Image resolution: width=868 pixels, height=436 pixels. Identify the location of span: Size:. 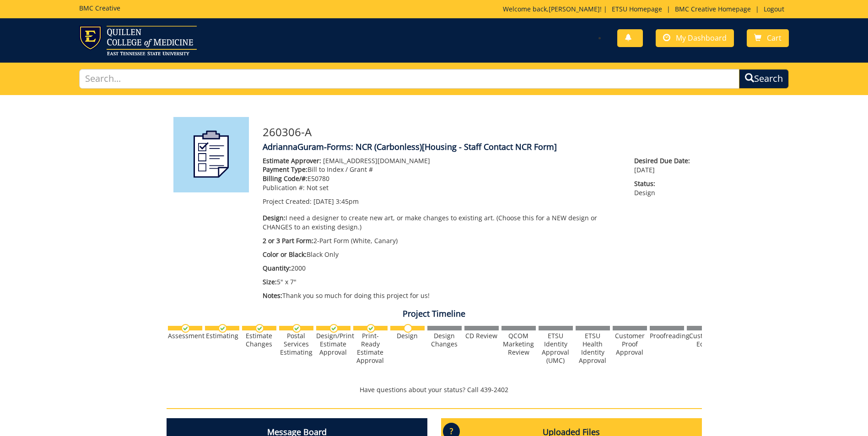
(270, 281).